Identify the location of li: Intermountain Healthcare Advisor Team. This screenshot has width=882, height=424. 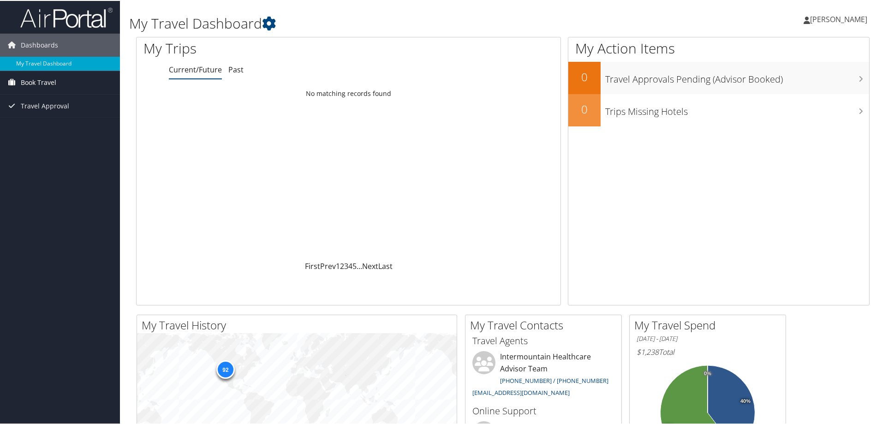
(544, 375).